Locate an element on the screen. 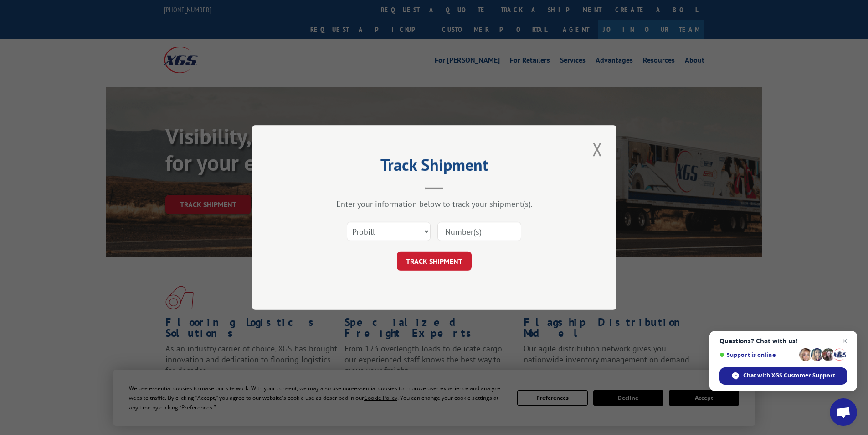 This screenshot has width=868, height=435. input: Number(s) is located at coordinates (480, 232).